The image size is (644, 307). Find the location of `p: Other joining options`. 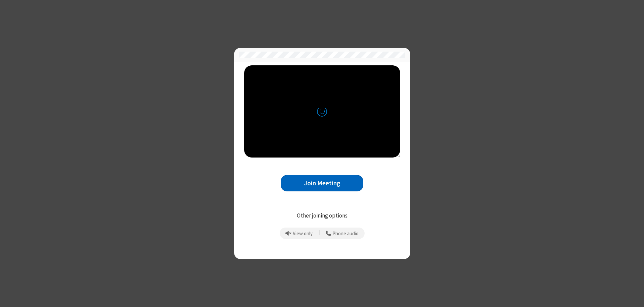

p: Other joining options is located at coordinates (322, 216).